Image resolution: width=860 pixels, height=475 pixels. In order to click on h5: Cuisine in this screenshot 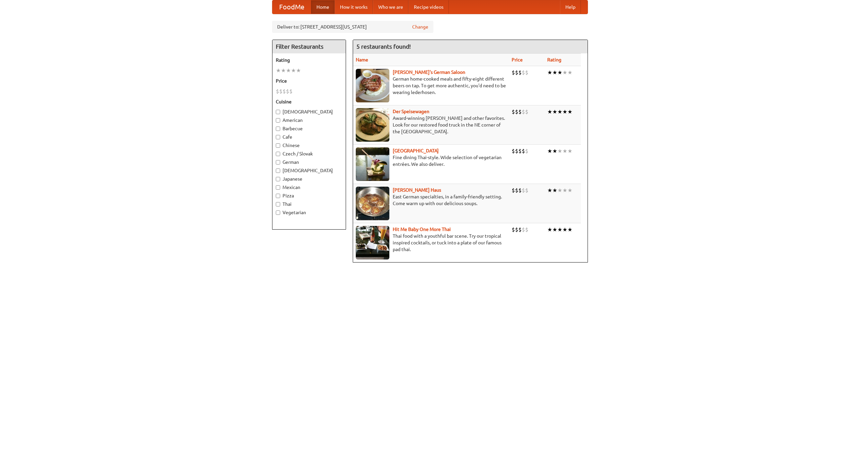, I will do `click(309, 102)`.